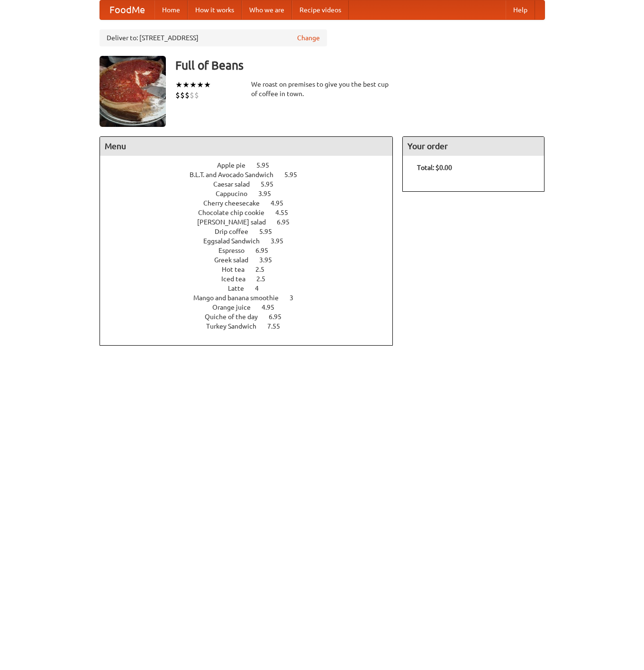  I want to click on span: 4.55, so click(286, 213).